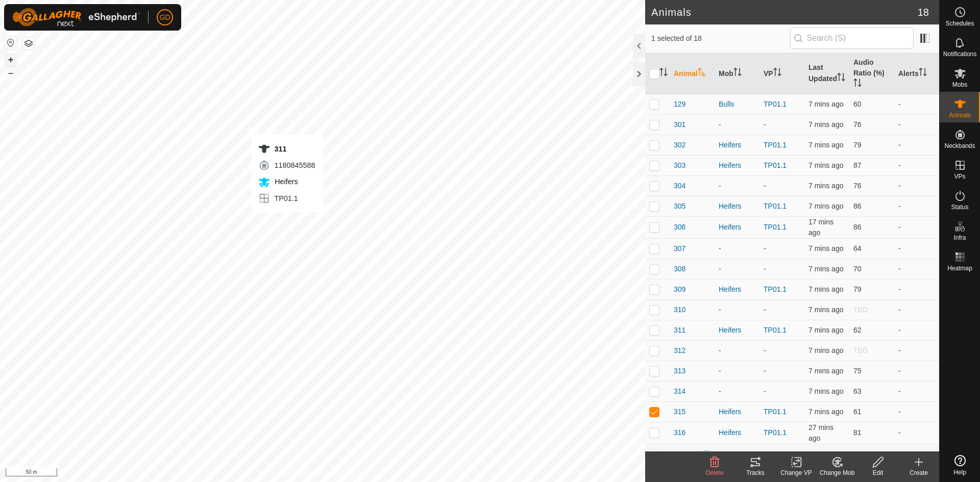 The width and height of the screenshot is (980, 482). I want to click on span: Notifications, so click(960, 54).